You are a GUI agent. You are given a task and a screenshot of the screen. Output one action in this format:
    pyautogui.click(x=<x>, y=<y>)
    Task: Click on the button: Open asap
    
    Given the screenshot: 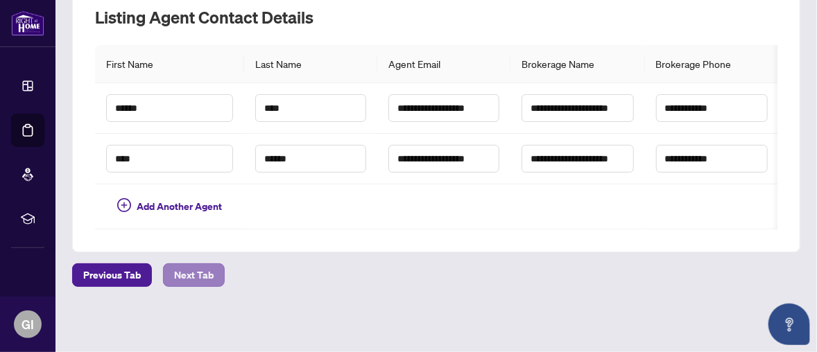 What is the action you would take?
    pyautogui.click(x=789, y=325)
    